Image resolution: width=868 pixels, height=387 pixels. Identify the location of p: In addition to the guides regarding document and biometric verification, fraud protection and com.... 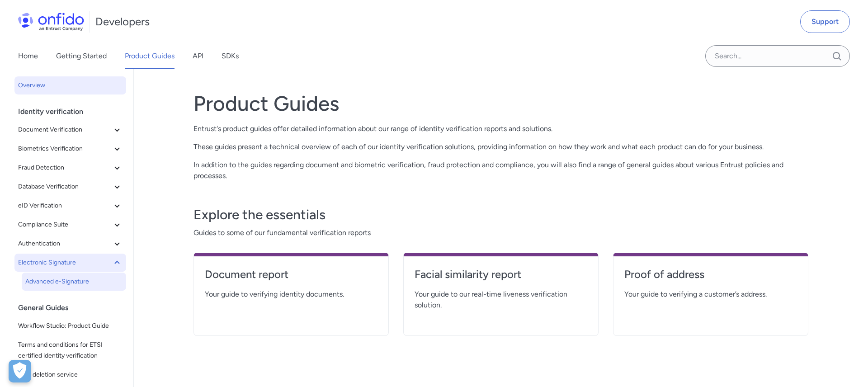
(501, 171).